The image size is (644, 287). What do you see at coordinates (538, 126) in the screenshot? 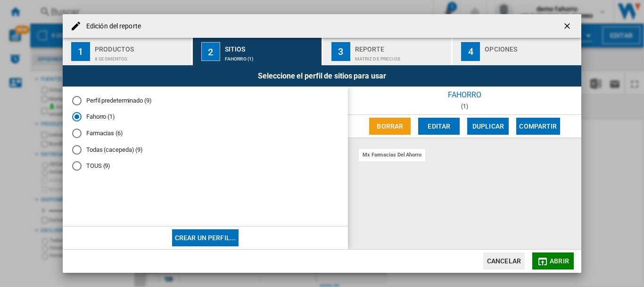
I see `button: Compartir` at bounding box center [538, 126].